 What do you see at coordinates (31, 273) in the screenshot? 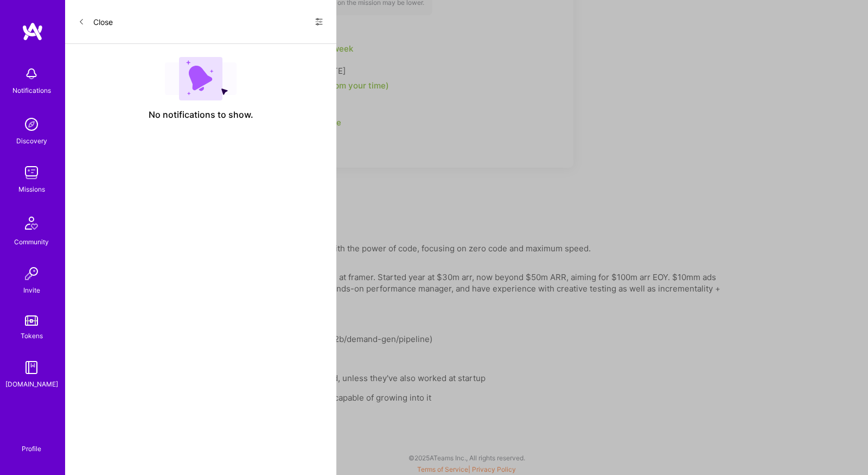
I see `img: Invite` at bounding box center [31, 273].